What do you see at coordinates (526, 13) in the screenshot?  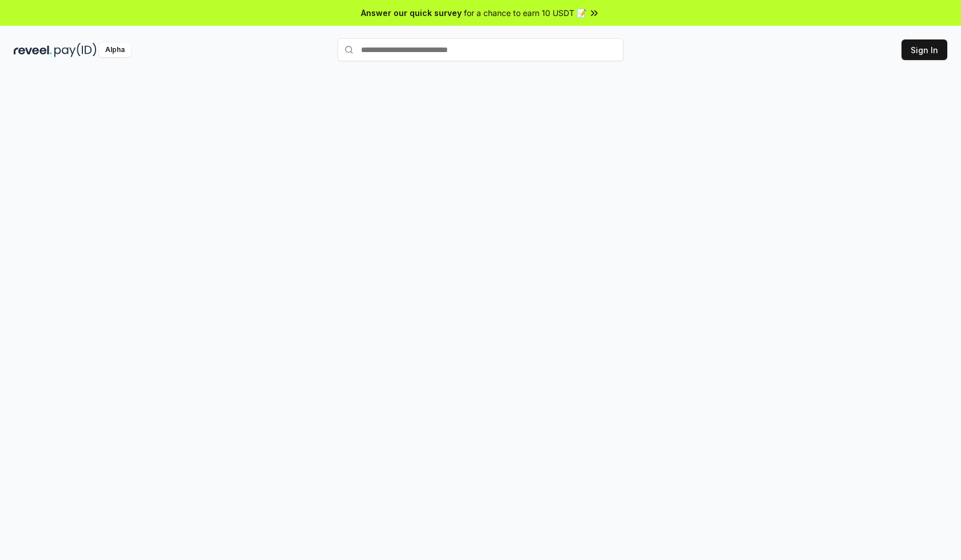 I see `span: for a chance to earn 10 USDT 📝` at bounding box center [526, 13].